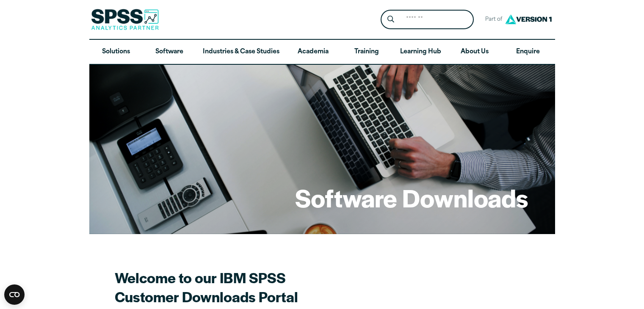 This screenshot has width=644, height=309. Describe the element at coordinates (528, 19) in the screenshot. I see `img: Version1 Logo` at that location.